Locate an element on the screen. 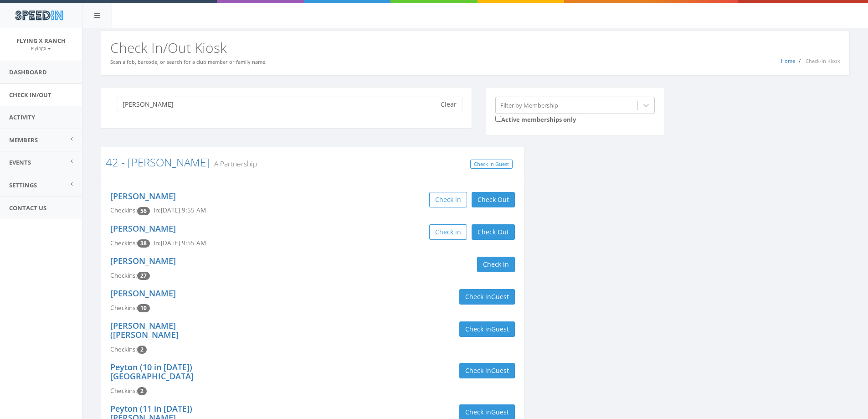  div: Filter by Membership is located at coordinates (529, 105).